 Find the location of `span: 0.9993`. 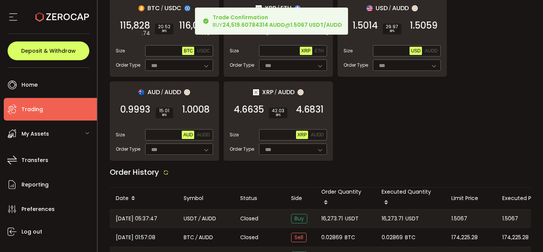

span: 0.9993 is located at coordinates (135, 110).